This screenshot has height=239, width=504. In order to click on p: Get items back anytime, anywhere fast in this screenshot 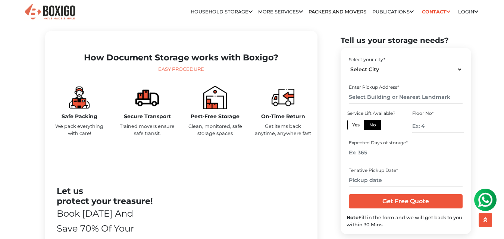, I will do `click(283, 130)`.